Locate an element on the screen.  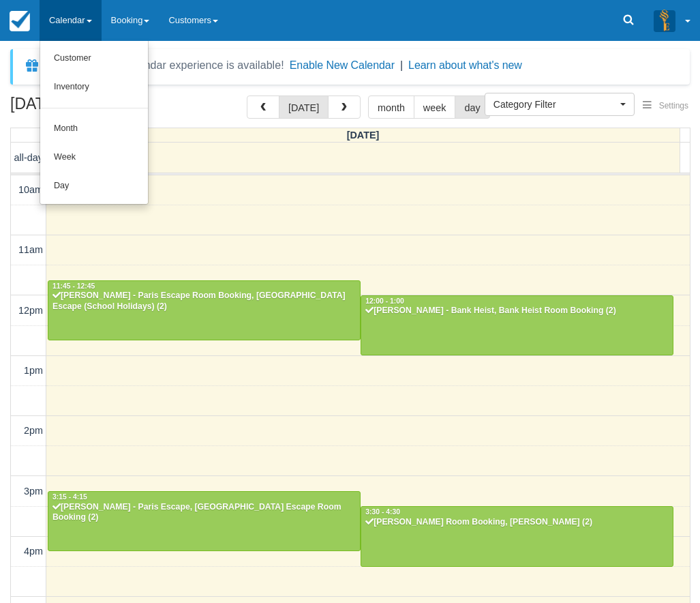
a: Day is located at coordinates (94, 186).